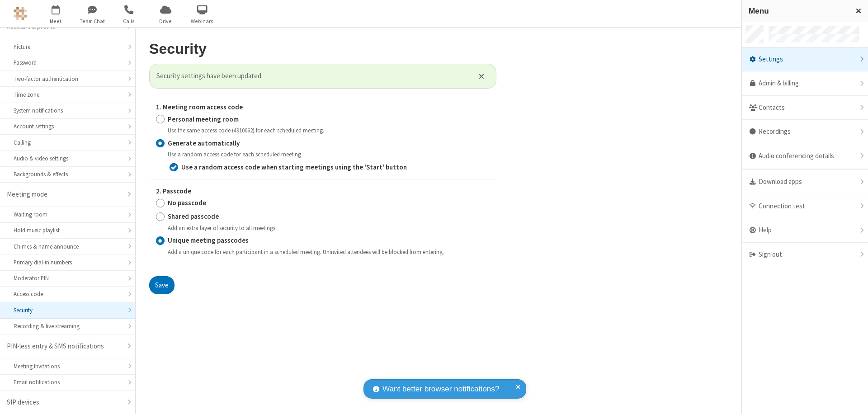 This screenshot has height=414, width=868. Describe the element at coordinates (294, 166) in the screenshot. I see `strong: Use a random access code when starting meetings using the 'Start' button` at that location.